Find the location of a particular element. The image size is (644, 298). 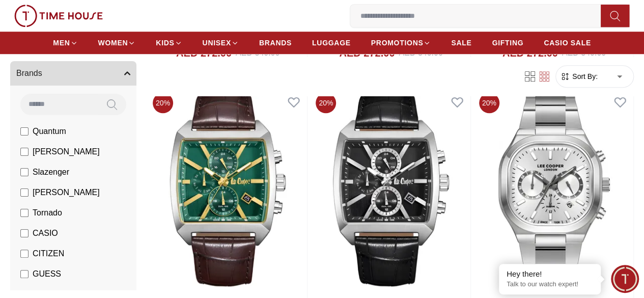

input: Quantum is located at coordinates (25, 132).